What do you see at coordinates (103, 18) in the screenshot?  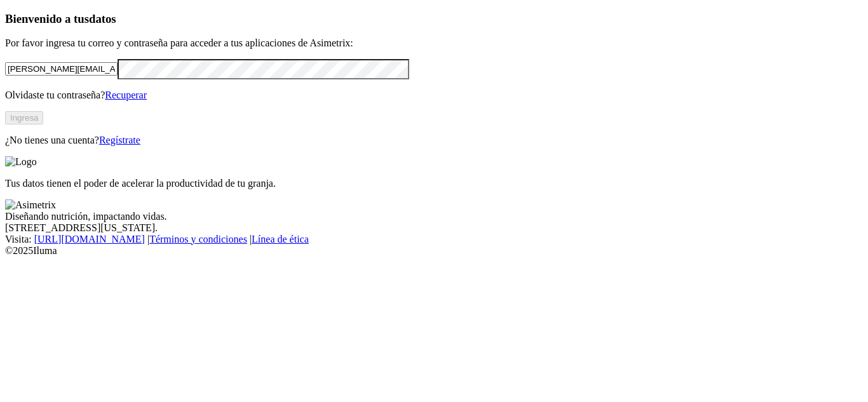 I see `span: datos` at bounding box center [103, 18].